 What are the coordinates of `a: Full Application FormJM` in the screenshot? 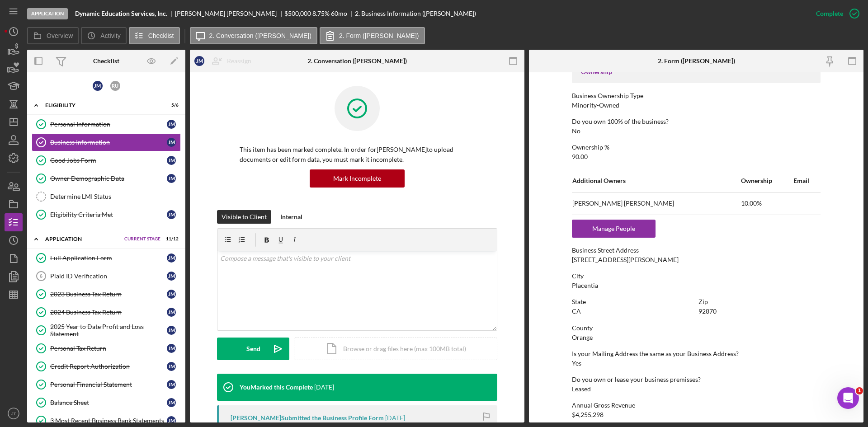 It's located at (107, 258).